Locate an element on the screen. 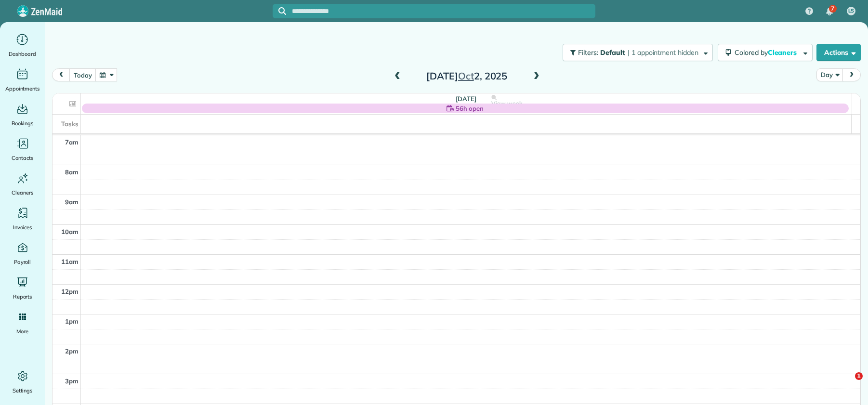  span: 12pm is located at coordinates (70, 292).